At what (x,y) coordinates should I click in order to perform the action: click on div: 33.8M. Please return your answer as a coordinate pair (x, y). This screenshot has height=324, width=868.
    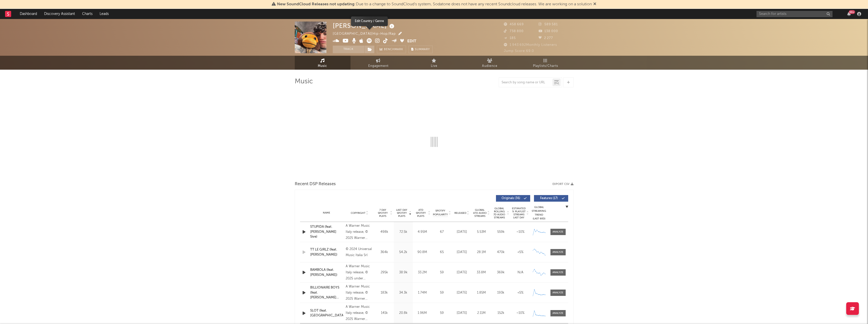
    Looking at the image, I should click on (481, 273).